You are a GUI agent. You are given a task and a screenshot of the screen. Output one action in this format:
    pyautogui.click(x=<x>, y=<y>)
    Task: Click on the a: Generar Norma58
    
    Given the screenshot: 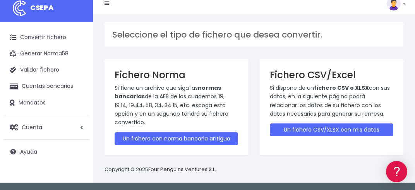 What is the action you would take?
    pyautogui.click(x=46, y=54)
    